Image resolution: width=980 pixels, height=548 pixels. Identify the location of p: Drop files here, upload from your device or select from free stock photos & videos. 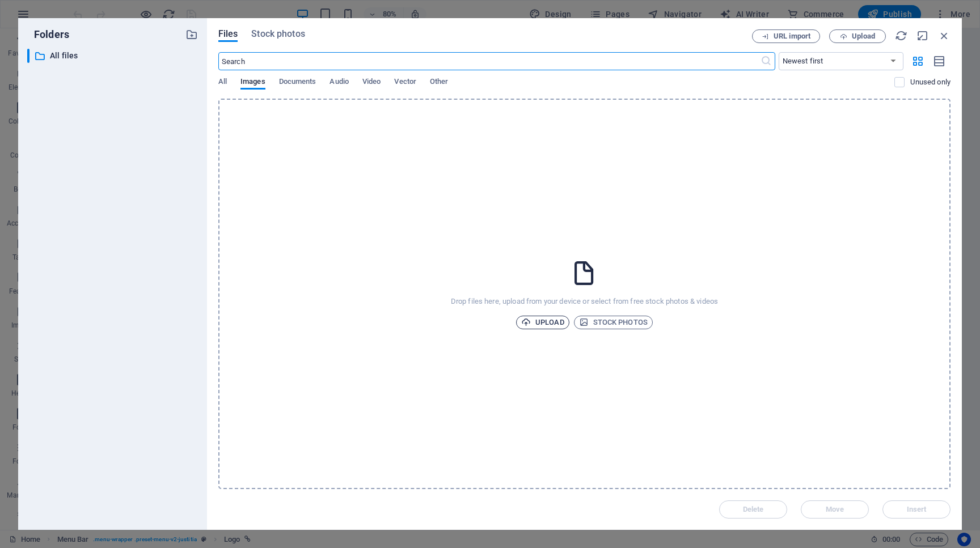
(584, 302).